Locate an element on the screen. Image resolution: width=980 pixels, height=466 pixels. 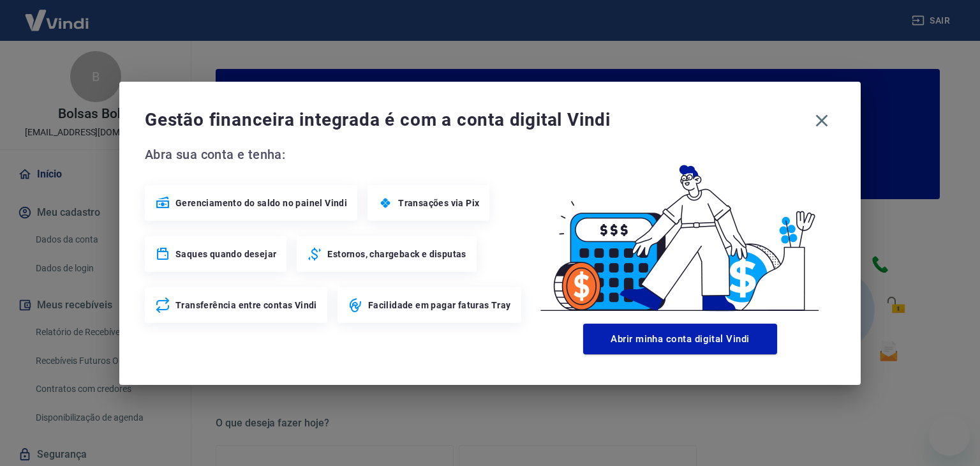
span: Transações via Pix is located at coordinates (438, 203).